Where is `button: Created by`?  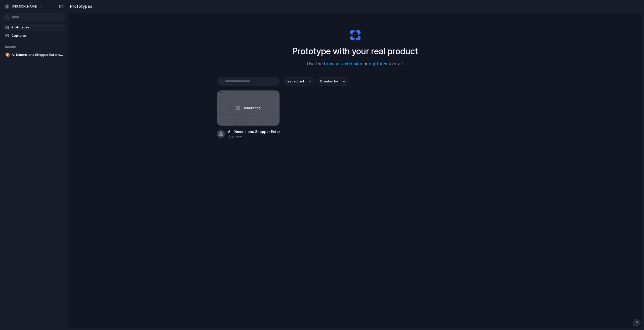 button: Created by is located at coordinates (332, 81).